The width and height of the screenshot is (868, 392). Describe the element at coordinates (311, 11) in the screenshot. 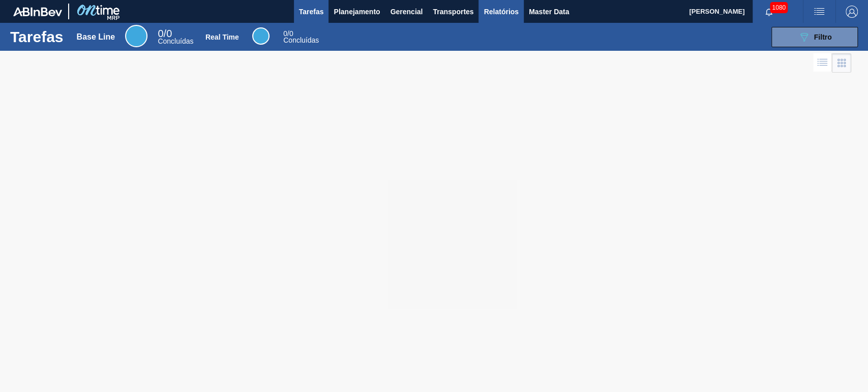

I see `span: Tarefas` at that location.